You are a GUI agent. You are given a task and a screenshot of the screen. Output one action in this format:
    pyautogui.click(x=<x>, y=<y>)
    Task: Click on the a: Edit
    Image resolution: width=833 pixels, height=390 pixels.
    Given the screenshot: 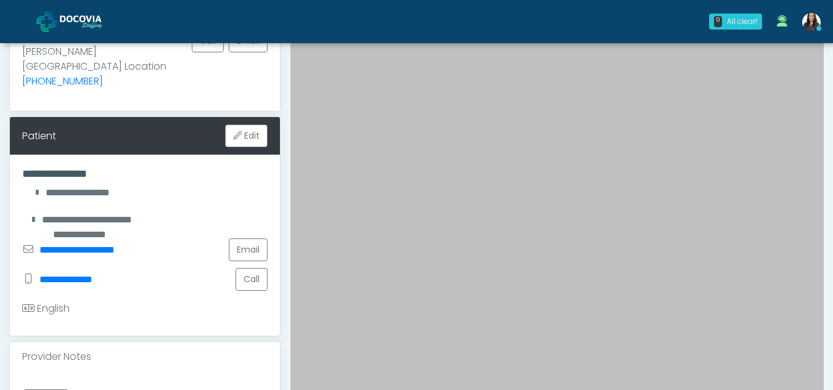 What is the action you would take?
    pyautogui.click(x=246, y=136)
    